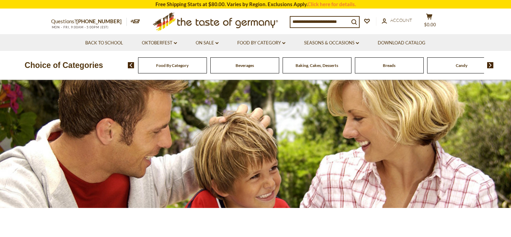 This screenshot has width=511, height=237. What do you see at coordinates (430, 25) in the screenshot?
I see `span: $0.00` at bounding box center [430, 25].